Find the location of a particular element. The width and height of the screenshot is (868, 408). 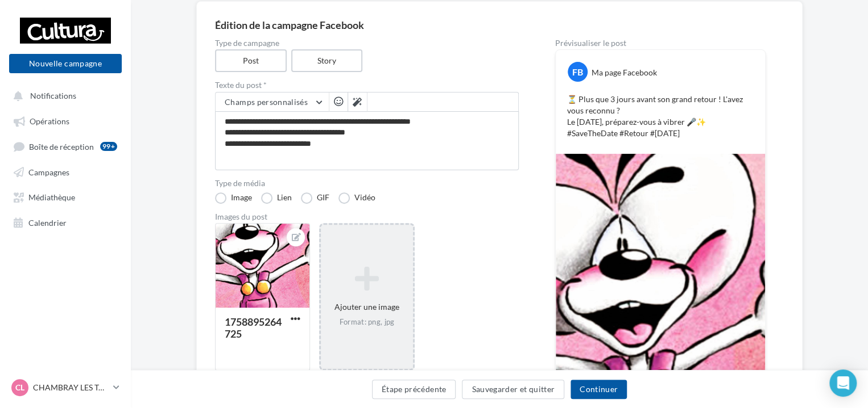

span: Notifications is located at coordinates (53, 95).